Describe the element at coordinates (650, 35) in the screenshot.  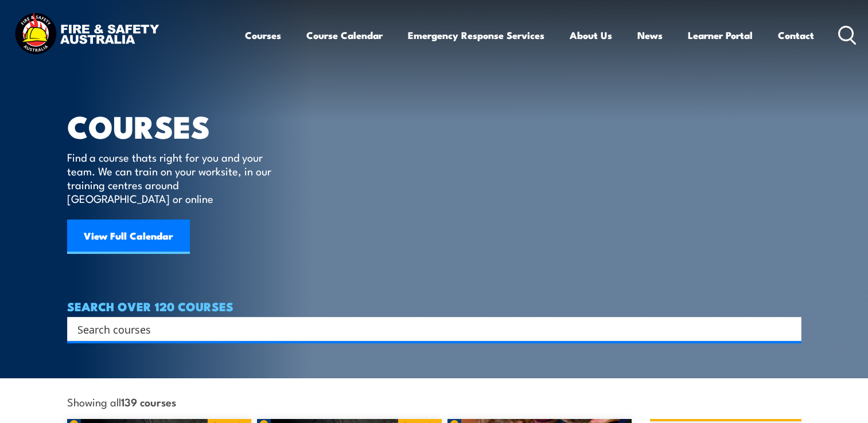
I see `a: News` at that location.